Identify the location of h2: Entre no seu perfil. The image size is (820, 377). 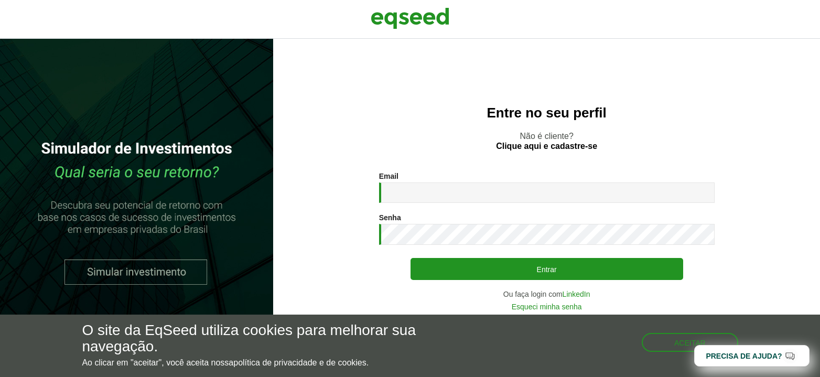
(546, 113).